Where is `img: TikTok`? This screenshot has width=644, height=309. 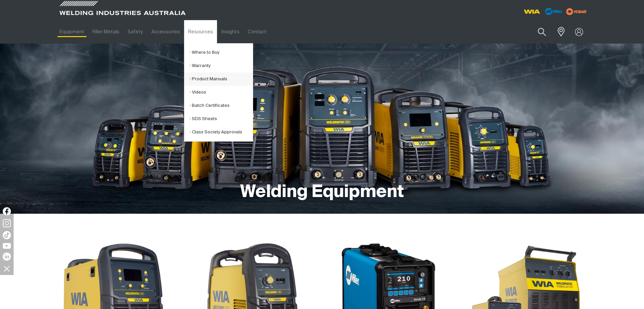
img: TikTok is located at coordinates (7, 235).